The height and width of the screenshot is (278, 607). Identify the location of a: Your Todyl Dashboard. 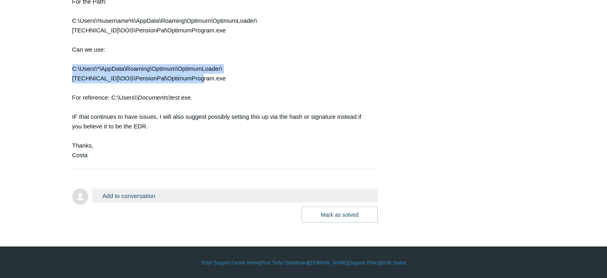
(284, 262).